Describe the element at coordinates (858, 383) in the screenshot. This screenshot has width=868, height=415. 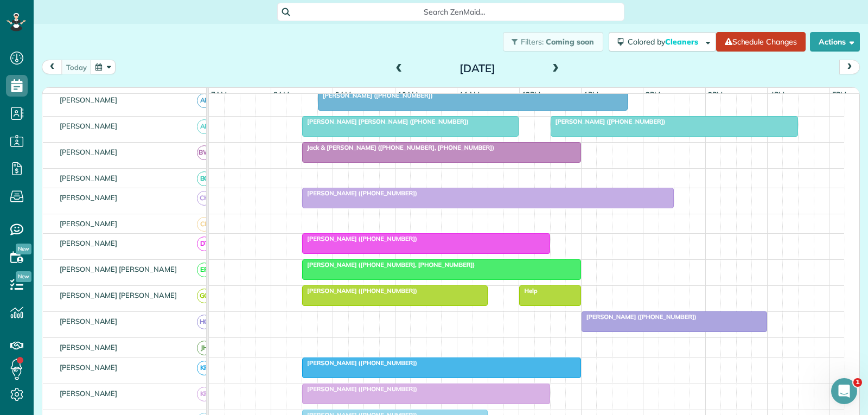
I see `span: 1` at that location.